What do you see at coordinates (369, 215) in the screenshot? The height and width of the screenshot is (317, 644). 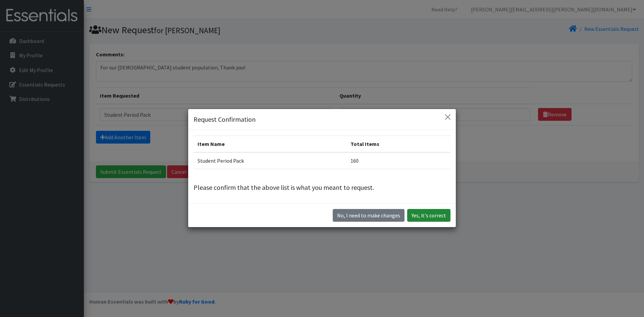 I see `button: No I need to make changes` at bounding box center [369, 215].